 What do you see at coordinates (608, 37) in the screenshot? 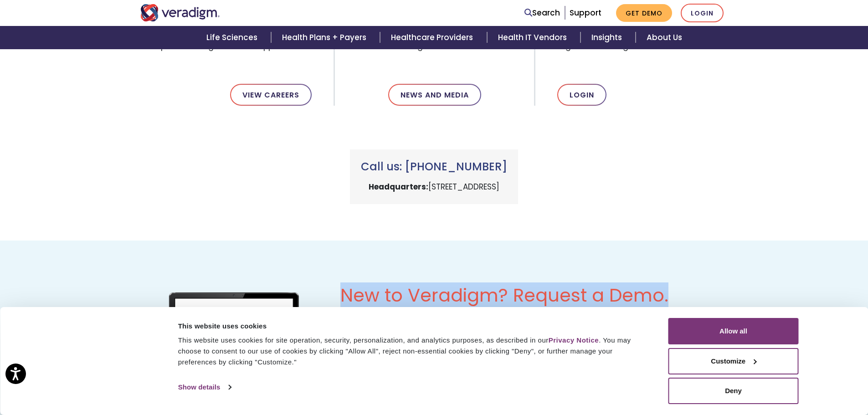
I see `a: Insights` at bounding box center [608, 37].